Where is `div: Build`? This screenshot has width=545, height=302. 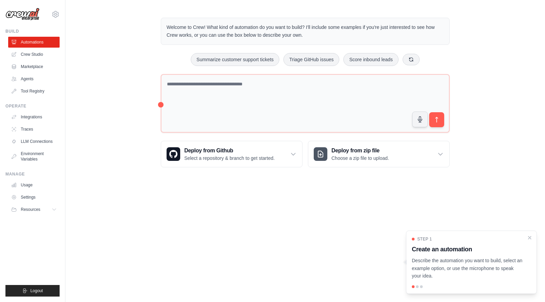
div: Build is located at coordinates (32, 31).